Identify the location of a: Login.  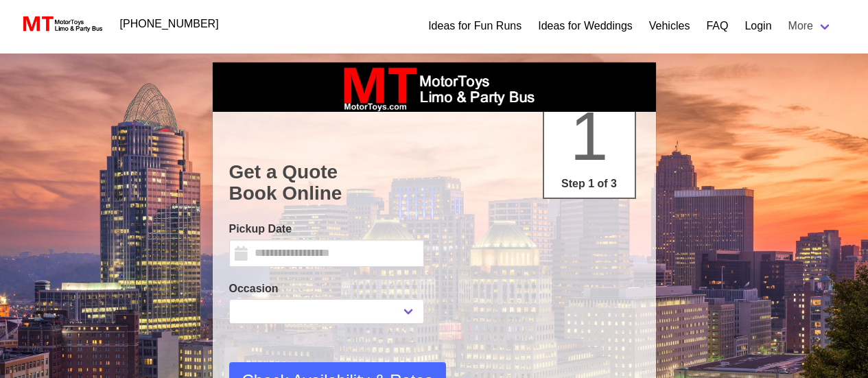
(757, 26).